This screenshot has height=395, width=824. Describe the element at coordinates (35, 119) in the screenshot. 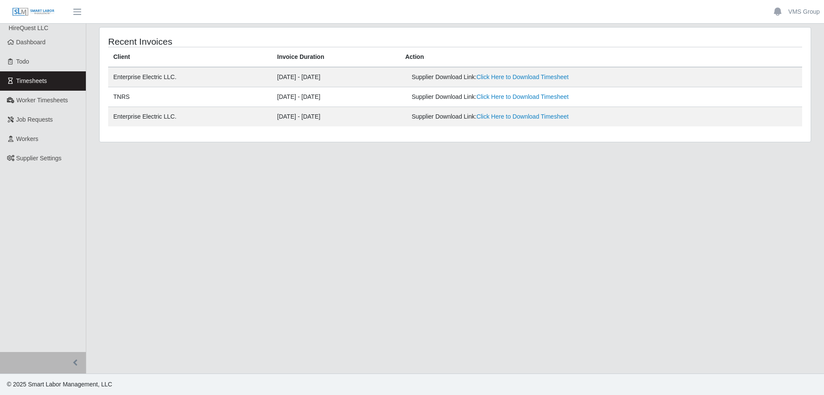

I see `span: Job Requests` at that location.